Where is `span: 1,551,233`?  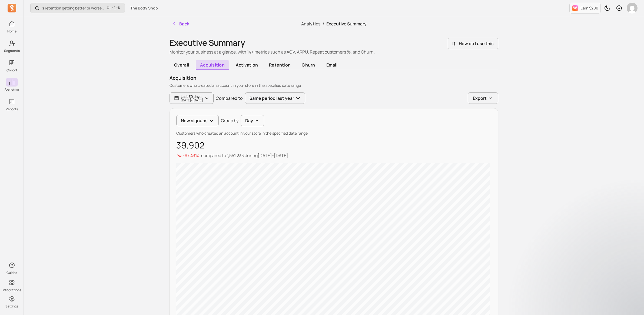
span: 1,551,233 is located at coordinates (236, 155).